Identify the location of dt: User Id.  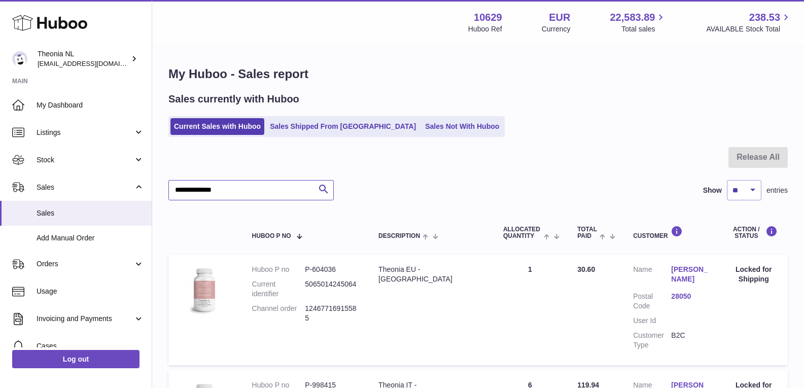
(652, 321).